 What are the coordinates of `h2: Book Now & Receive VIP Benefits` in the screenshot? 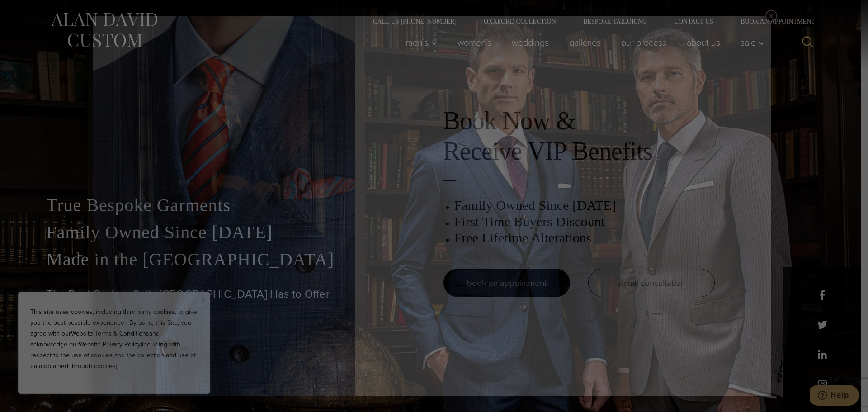 It's located at (580, 136).